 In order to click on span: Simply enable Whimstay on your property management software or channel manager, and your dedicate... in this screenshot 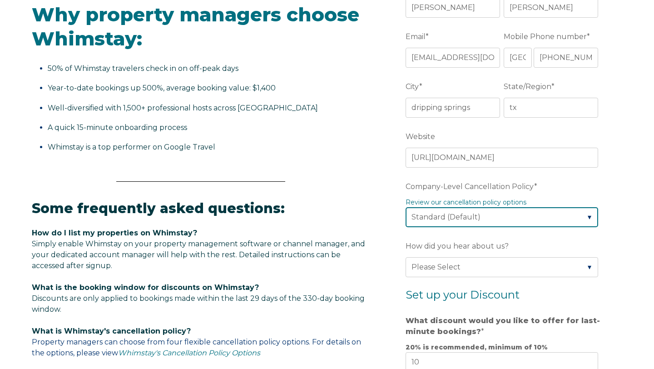, I will do `click(199, 254)`.